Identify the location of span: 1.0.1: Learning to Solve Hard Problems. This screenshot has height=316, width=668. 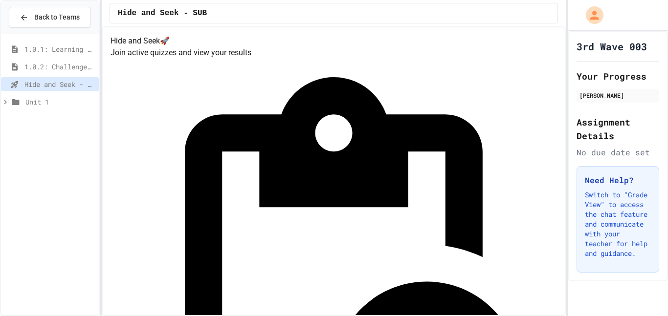
(60, 49).